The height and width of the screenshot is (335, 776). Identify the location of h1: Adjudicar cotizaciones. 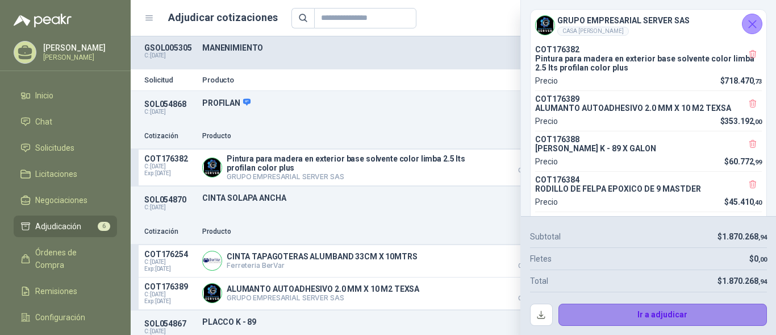
(223, 18).